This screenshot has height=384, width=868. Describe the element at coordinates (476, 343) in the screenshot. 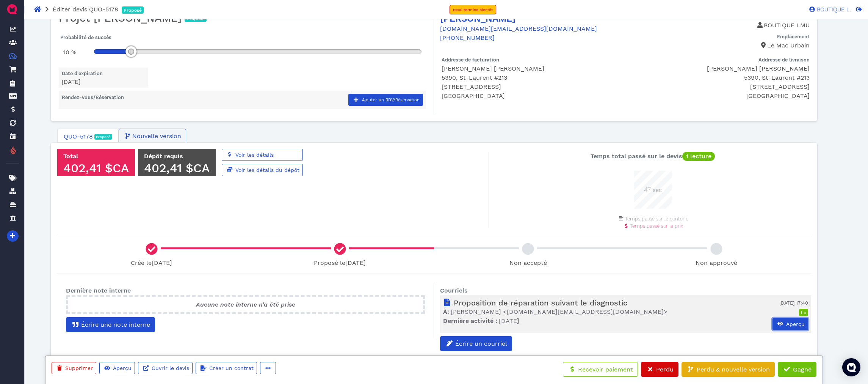

I see `button: Écrire un courriel` at that location.